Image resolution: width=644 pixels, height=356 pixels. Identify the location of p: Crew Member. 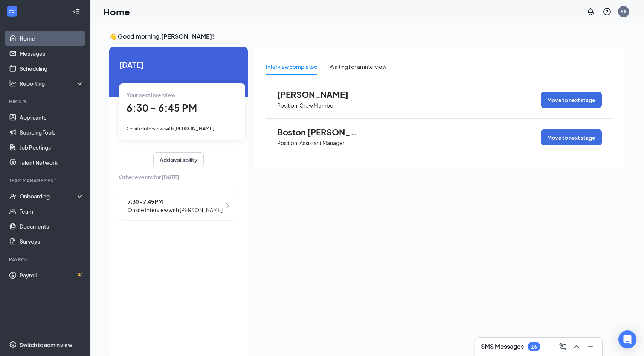
(317, 105).